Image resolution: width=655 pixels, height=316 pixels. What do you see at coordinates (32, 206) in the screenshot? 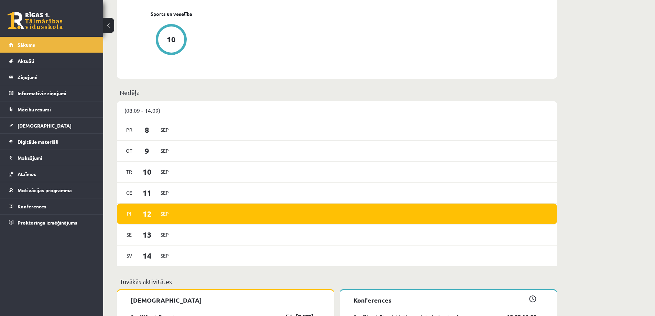
I see `span: Konferences` at bounding box center [32, 206].